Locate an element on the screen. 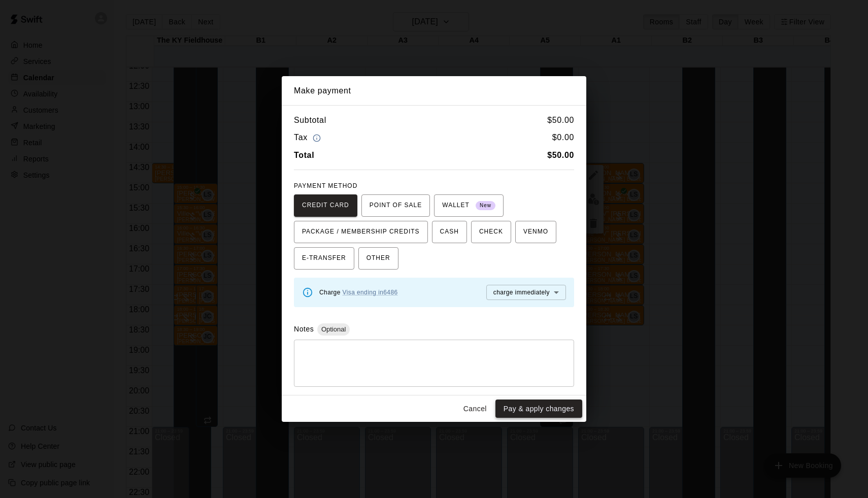 The width and height of the screenshot is (868, 498). button: OTHER is located at coordinates (378, 258).